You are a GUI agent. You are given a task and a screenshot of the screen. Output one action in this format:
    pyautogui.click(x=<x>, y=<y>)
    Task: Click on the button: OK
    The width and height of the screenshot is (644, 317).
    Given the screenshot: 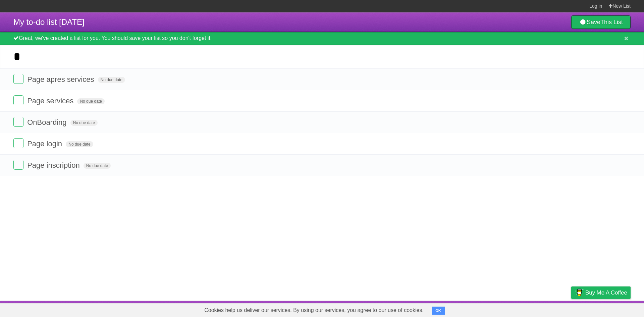 What is the action you would take?
    pyautogui.click(x=438, y=311)
    